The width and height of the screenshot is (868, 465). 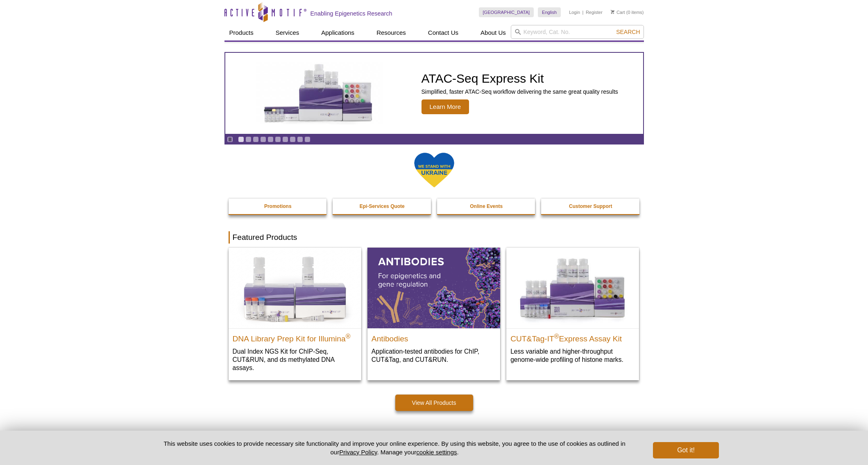 What do you see at coordinates (487, 206) in the screenshot?
I see `a: Online Events` at bounding box center [487, 206].